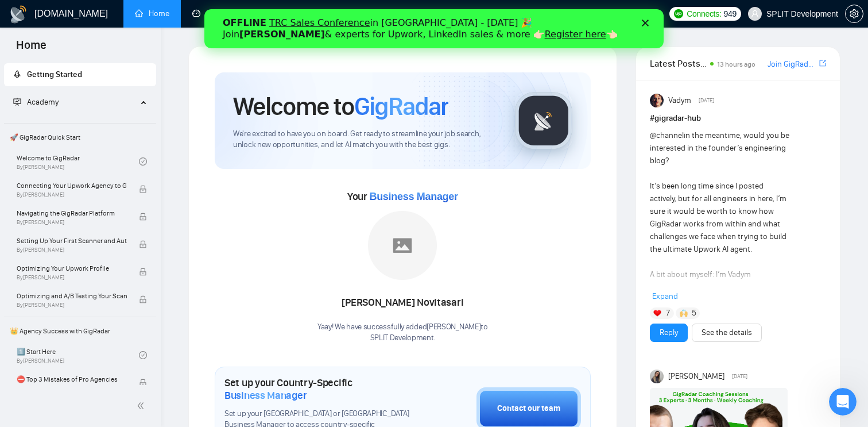 This screenshot has width=868, height=427. What do you see at coordinates (289, 13) in the screenshot?
I see `a: searchScanner` at bounding box center [289, 13].